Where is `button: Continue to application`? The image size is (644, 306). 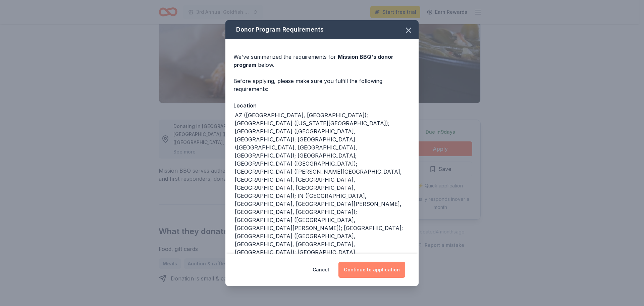 button: Continue to application is located at coordinates (372, 270).